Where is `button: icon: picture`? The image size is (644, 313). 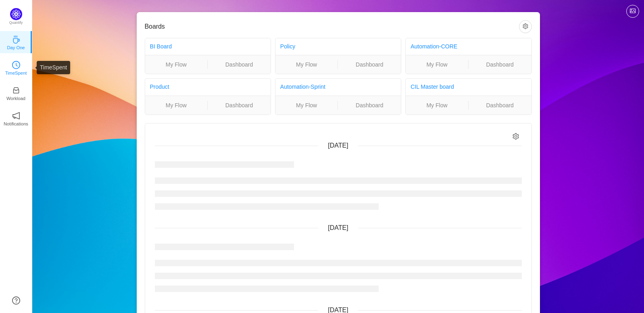 button: icon: picture is located at coordinates (632, 11).